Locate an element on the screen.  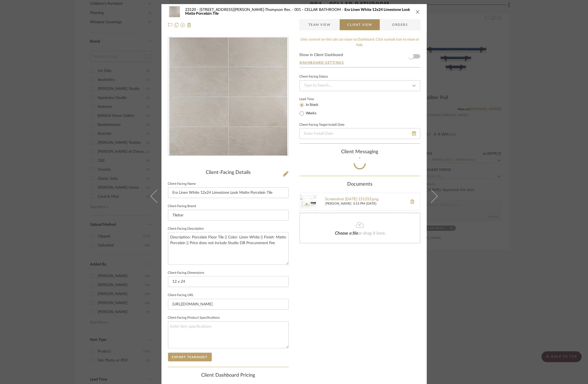
label: Client-Facing Target Install Date is located at coordinates (322, 125).